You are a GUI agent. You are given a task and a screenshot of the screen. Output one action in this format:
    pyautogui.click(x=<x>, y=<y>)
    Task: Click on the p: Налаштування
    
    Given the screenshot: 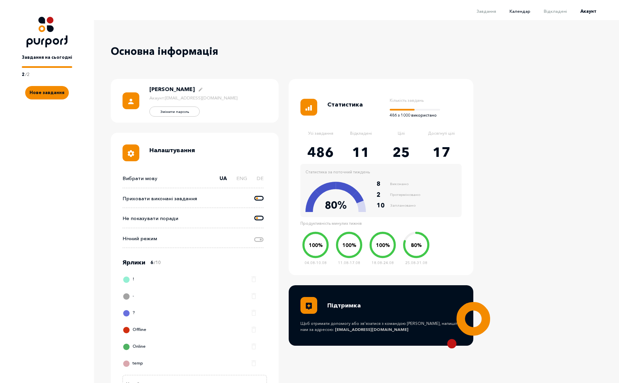 What is the action you would take?
    pyautogui.click(x=172, y=150)
    